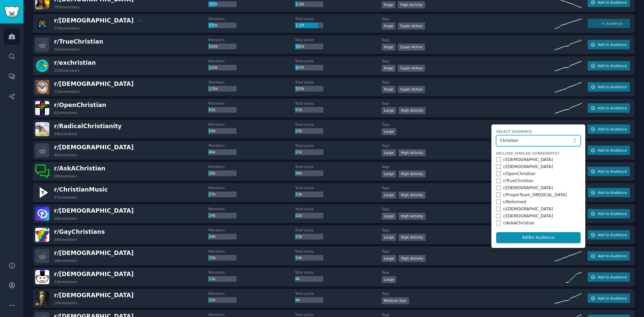  What do you see at coordinates (67, 7) in the screenshot?
I see `div: 787k members` at bounding box center [67, 7].